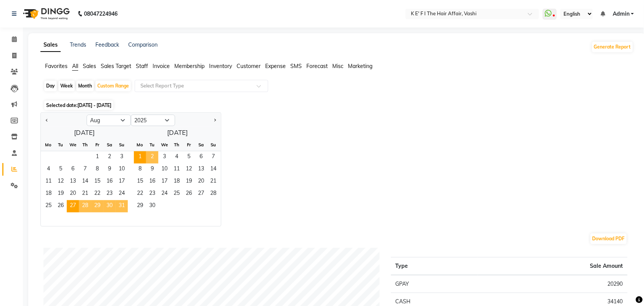  I want to click on div: Tuesday, August 26, 2025, so click(61, 206).